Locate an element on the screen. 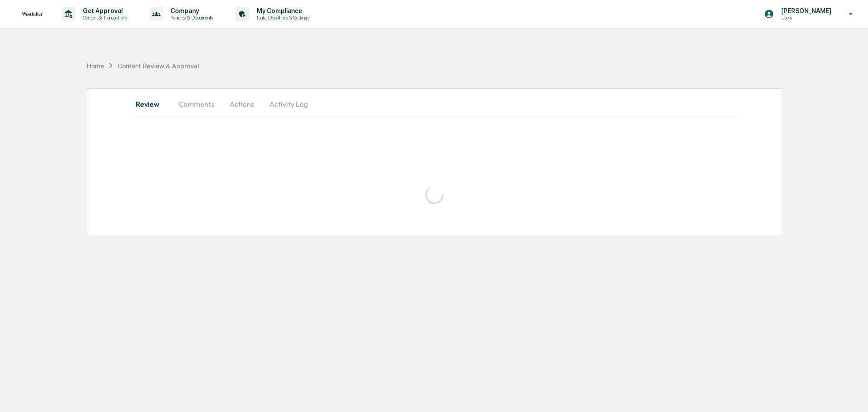 The height and width of the screenshot is (412, 868). p: Get Approval is located at coordinates (104, 11).